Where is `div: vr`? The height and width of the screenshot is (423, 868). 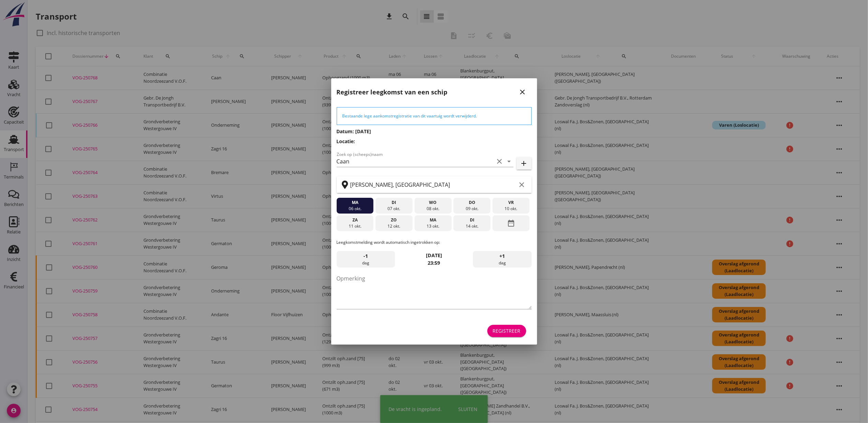
div: vr is located at coordinates (511, 202).